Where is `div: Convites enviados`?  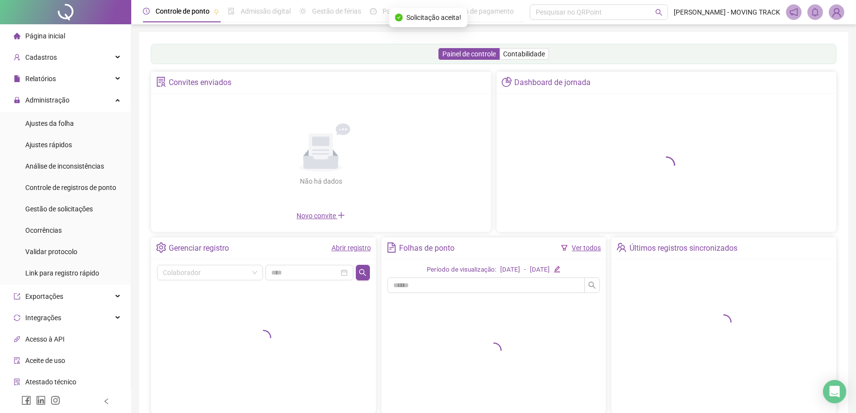 div: Convites enviados is located at coordinates (200, 83).